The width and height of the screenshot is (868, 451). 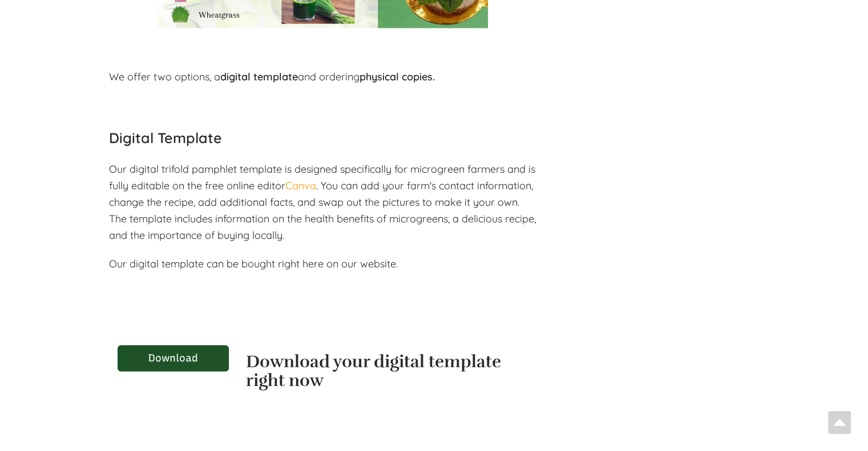 What do you see at coordinates (165, 138) in the screenshot?
I see `strong: Digital Template` at bounding box center [165, 138].